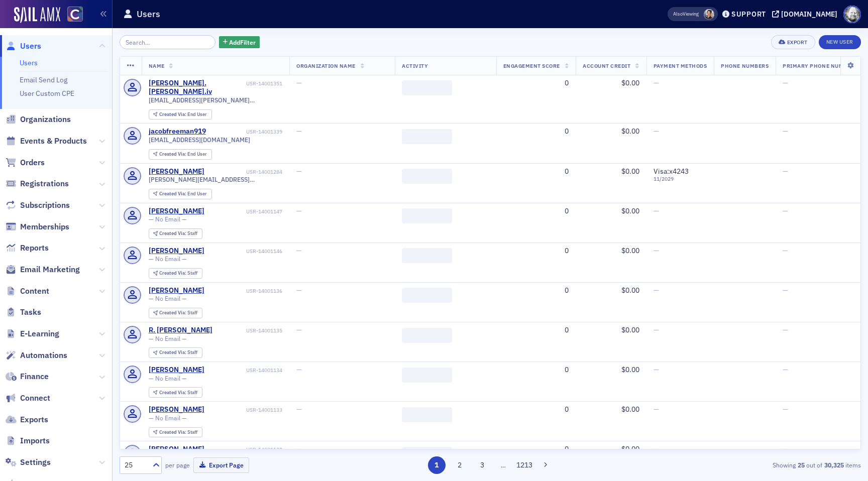 Image resolution: width=868 pixels, height=481 pixels. What do you see at coordinates (745, 66) in the screenshot?
I see `span: Phone Numbers` at bounding box center [745, 66].